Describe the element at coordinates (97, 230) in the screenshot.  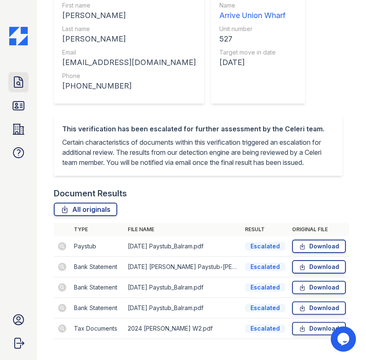
I see `th: Type` at that location.